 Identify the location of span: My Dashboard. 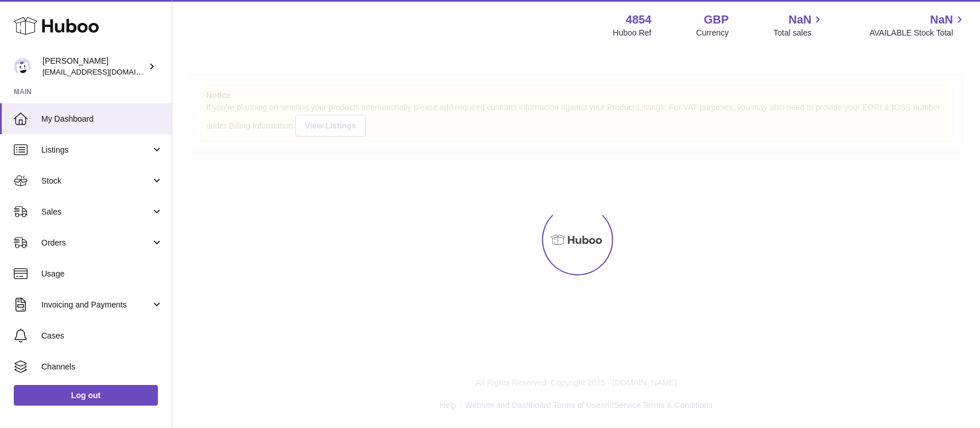
(102, 119).